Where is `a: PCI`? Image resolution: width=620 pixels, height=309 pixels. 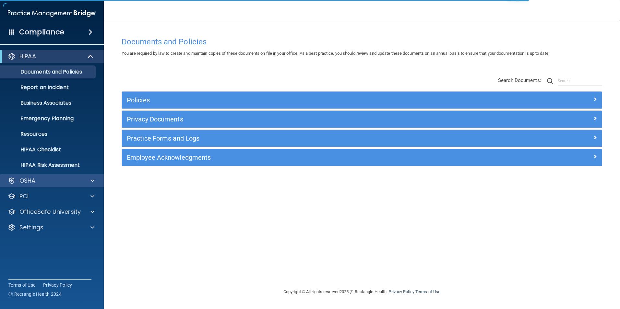 a: PCI is located at coordinates (51, 196).